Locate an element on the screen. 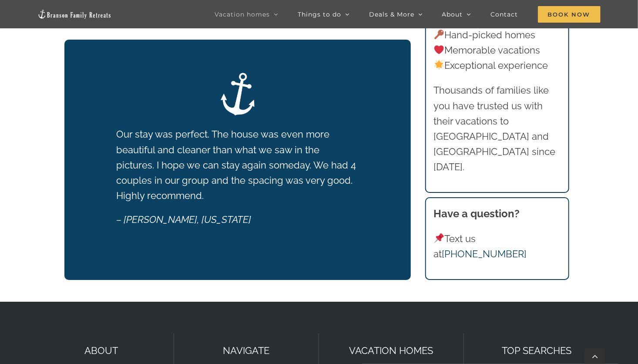  strong: Have a question? is located at coordinates (477, 213).